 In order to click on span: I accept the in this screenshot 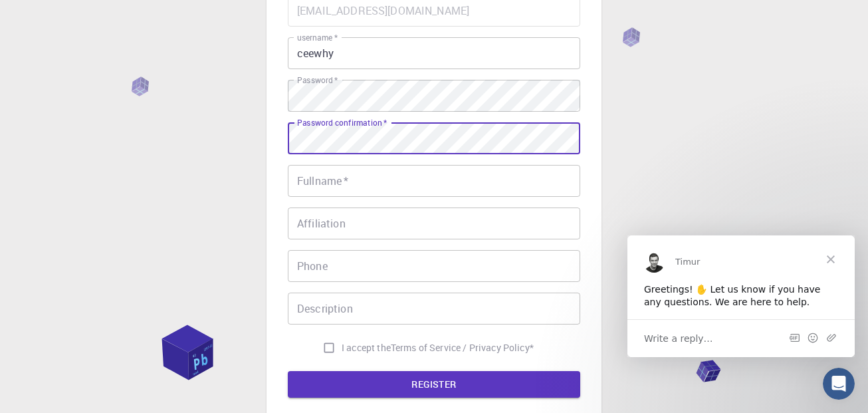, I will do `click(366, 348)`.